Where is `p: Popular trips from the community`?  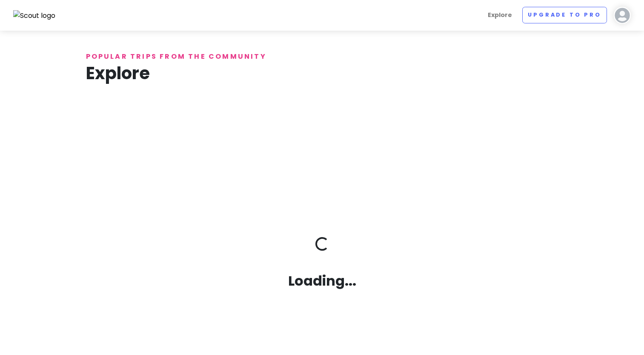
p: Popular trips from the community is located at coordinates (322, 57).